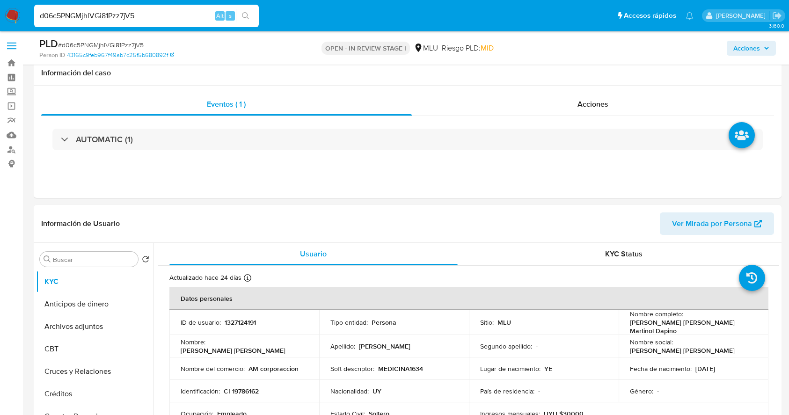 The height and width of the screenshot is (415, 789). What do you see at coordinates (240, 322) in the screenshot?
I see `p: 1327124191` at bounding box center [240, 322].